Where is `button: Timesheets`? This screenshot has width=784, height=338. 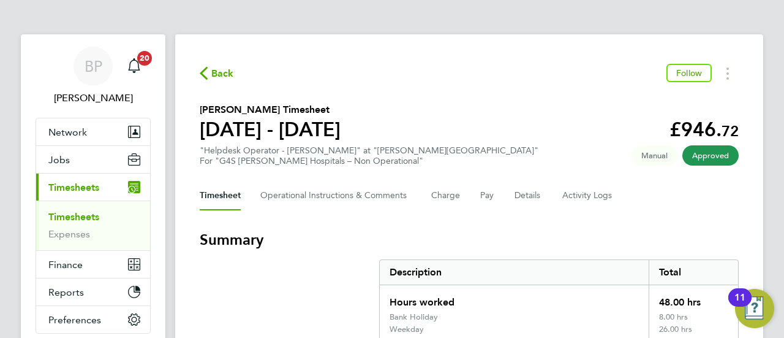 button: Timesheets is located at coordinates (93, 187).